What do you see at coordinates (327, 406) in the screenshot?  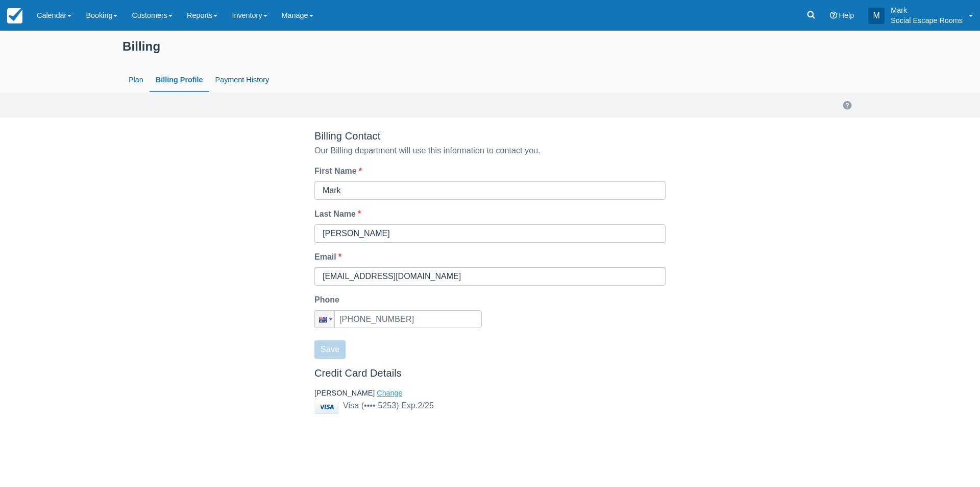 I see `img: visa` at bounding box center [327, 406].